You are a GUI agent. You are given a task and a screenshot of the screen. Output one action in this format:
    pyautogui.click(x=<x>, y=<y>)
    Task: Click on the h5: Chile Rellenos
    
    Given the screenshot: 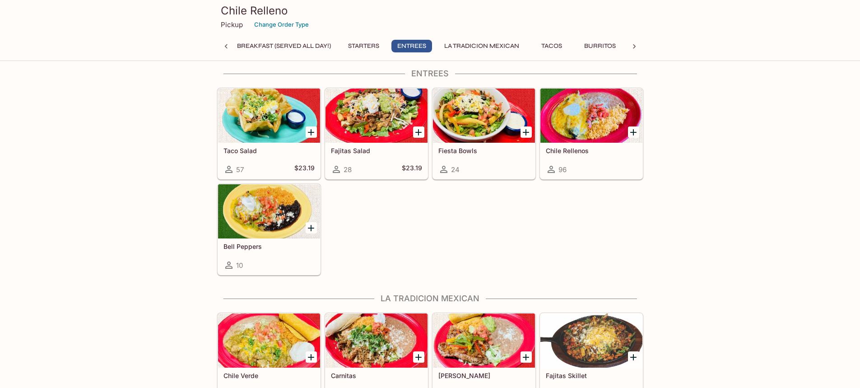 What is the action you would take?
    pyautogui.click(x=591, y=150)
    